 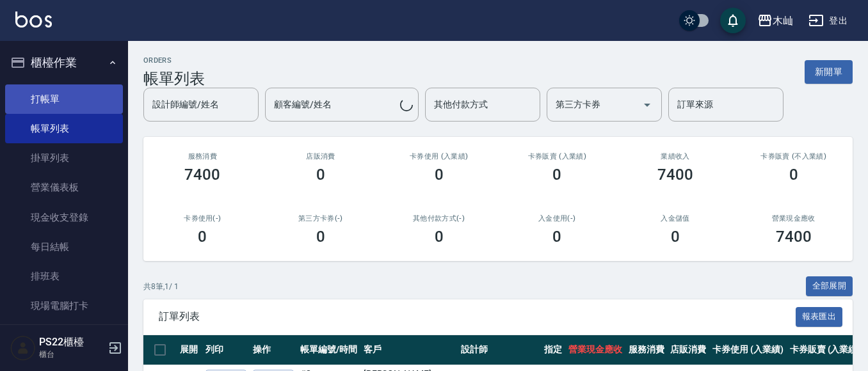 I want to click on th: 客戶, so click(x=409, y=350).